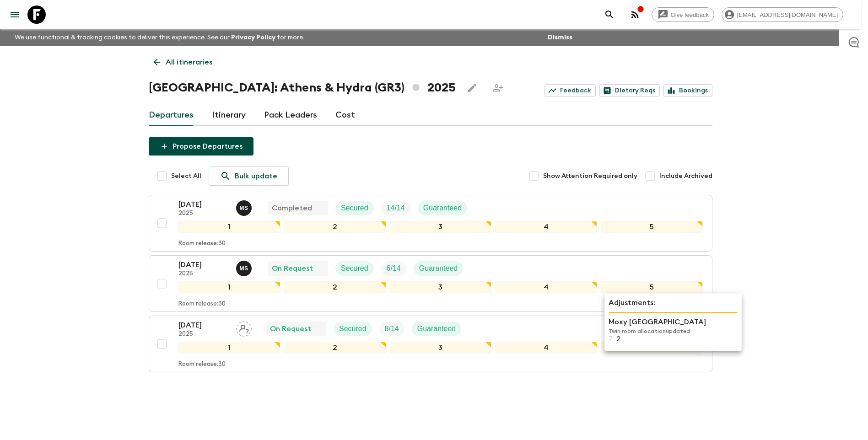  Describe the element at coordinates (396, 208) in the screenshot. I see `p: 14 / 14` at that location.